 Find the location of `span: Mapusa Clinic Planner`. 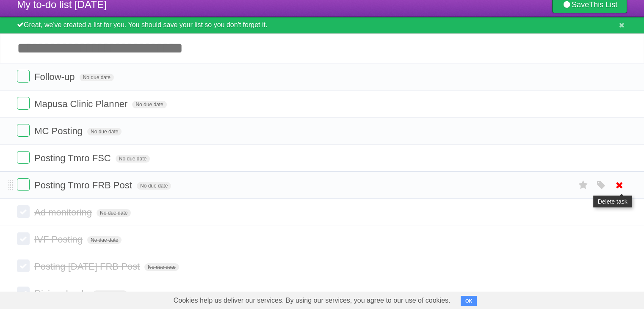

span: Mapusa Clinic Planner is located at coordinates (82, 104).